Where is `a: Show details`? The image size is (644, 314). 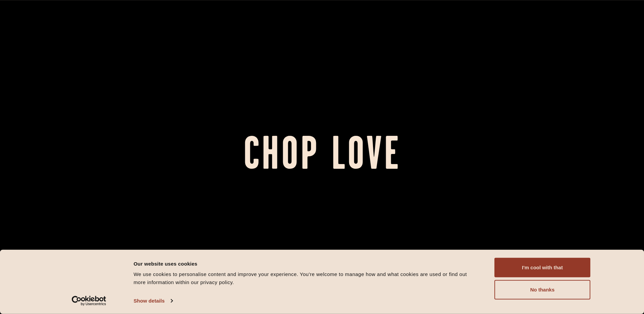 a: Show details is located at coordinates (153, 300).